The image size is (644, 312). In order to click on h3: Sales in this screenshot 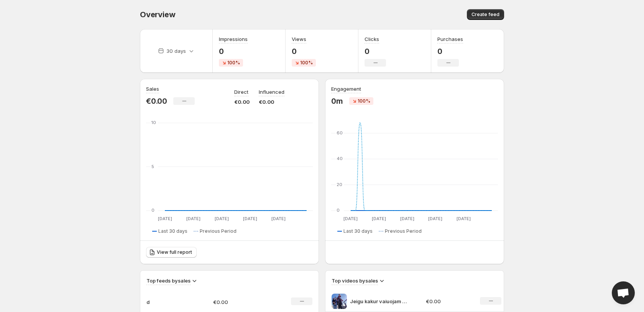, I will do `click(153, 89)`.